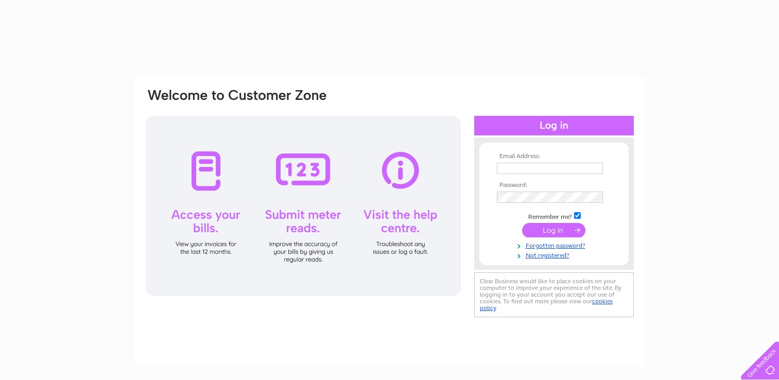 The height and width of the screenshot is (380, 779). I want to click on a: Forgotten password?, so click(555, 245).